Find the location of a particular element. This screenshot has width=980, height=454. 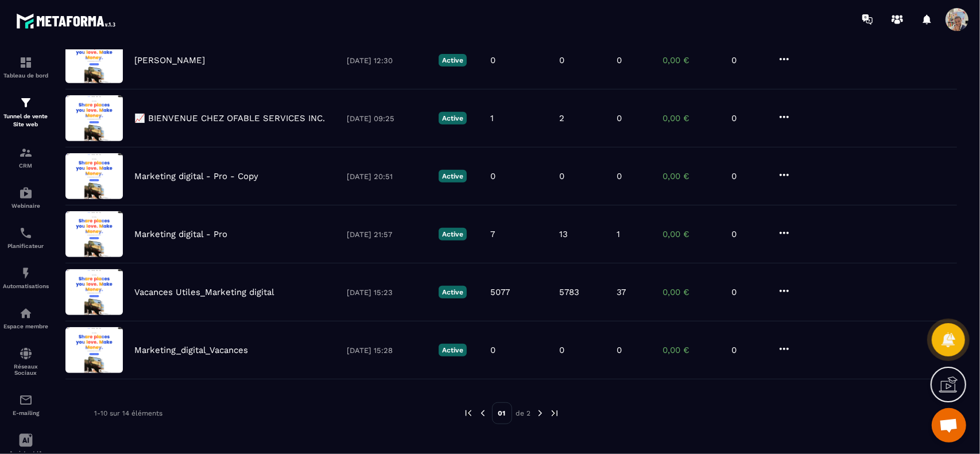

a: social-networksocial-networkRéseaux Sociaux is located at coordinates (26, 361).